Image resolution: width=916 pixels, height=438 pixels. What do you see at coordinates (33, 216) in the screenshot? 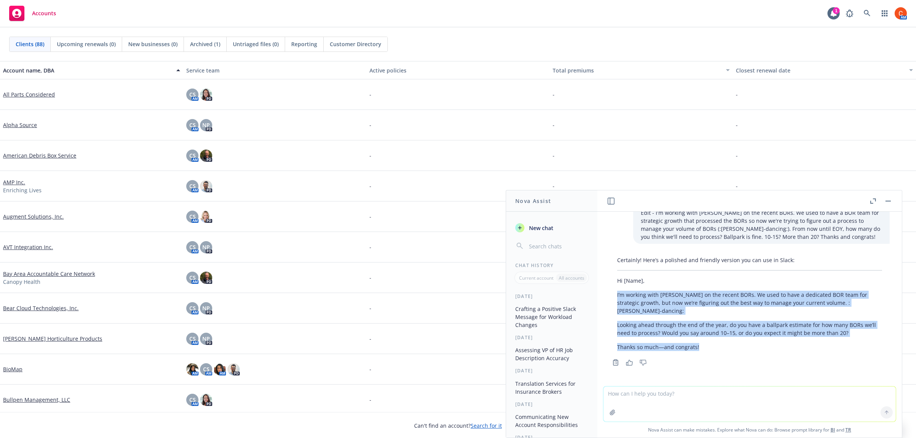
I see `a: Augment Solutions, Inc.` at bounding box center [33, 216].